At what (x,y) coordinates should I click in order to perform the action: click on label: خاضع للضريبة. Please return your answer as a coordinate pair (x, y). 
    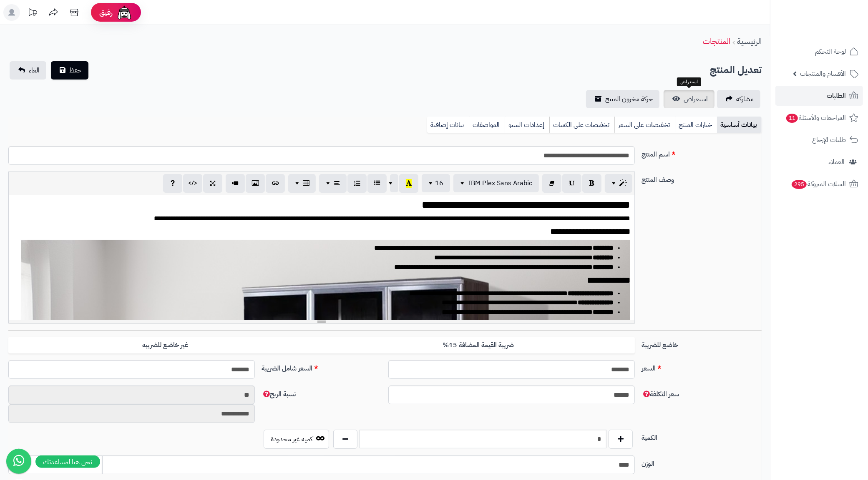
    Looking at the image, I should click on (702, 344).